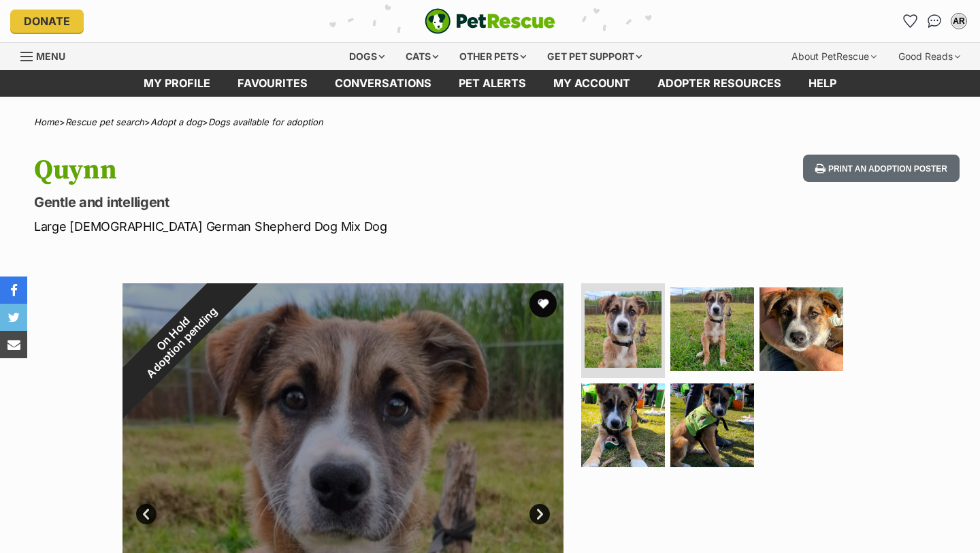 Image resolution: width=980 pixels, height=553 pixels. I want to click on a: Help, so click(822, 83).